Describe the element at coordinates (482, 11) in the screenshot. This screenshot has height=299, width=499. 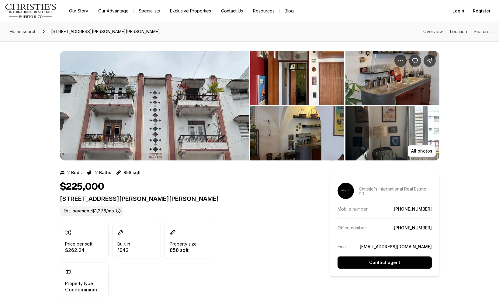
I see `button: Register` at that location.